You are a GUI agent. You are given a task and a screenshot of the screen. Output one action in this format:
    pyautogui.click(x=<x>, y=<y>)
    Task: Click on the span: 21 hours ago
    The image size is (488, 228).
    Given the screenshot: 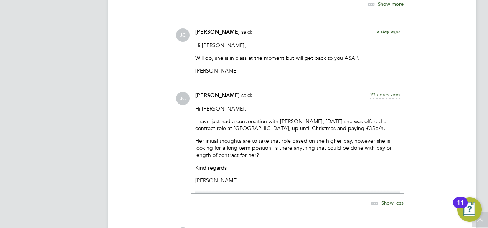 What is the action you would take?
    pyautogui.click(x=385, y=94)
    